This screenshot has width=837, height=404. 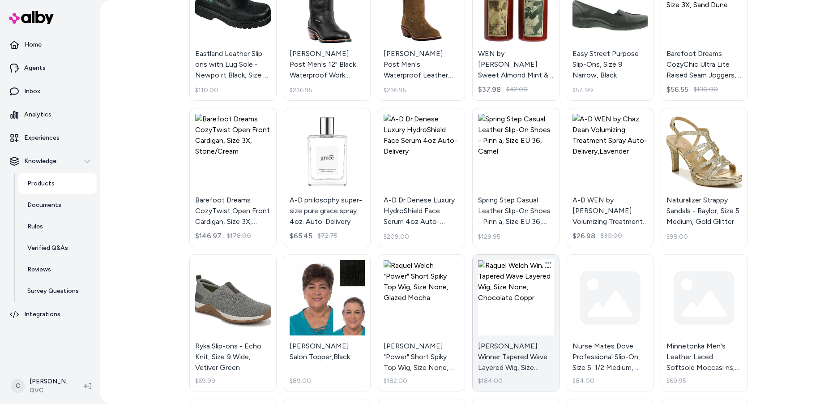 I want to click on p: Documents, so click(x=44, y=205).